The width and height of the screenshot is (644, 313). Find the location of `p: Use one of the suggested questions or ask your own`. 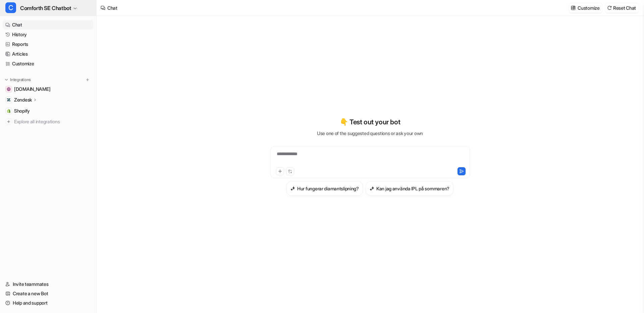

p: Use one of the suggested questions or ask your own is located at coordinates (370, 133).